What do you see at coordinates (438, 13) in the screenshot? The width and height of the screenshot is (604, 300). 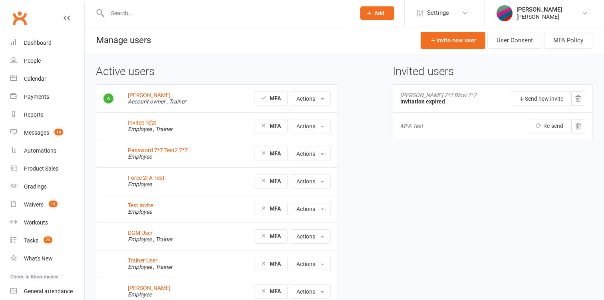 I see `span: Settings` at bounding box center [438, 13].